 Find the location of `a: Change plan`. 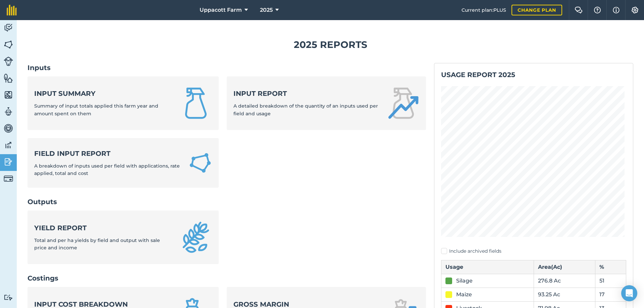

a: Change plan is located at coordinates (537, 10).